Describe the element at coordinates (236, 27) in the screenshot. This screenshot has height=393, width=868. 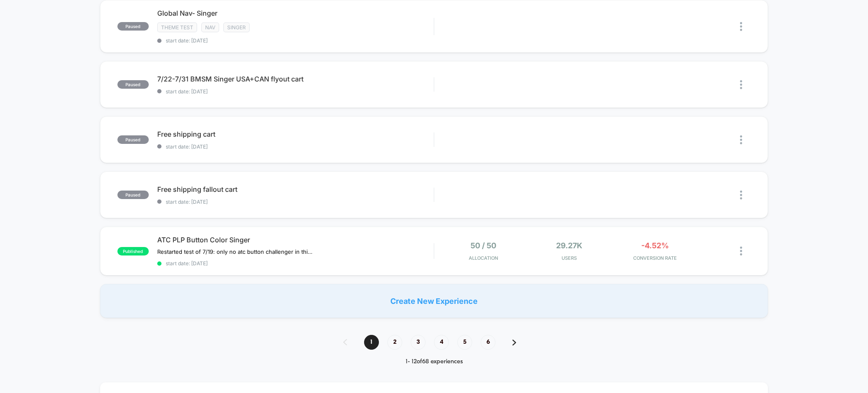
I see `span: Singer` at that location.